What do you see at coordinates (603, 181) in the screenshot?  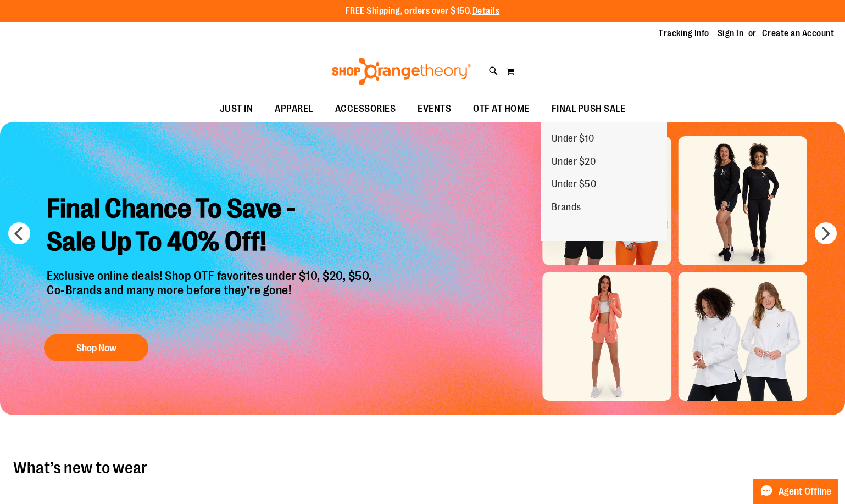 I see `ul: FINAL PUSH SALE` at bounding box center [603, 181].